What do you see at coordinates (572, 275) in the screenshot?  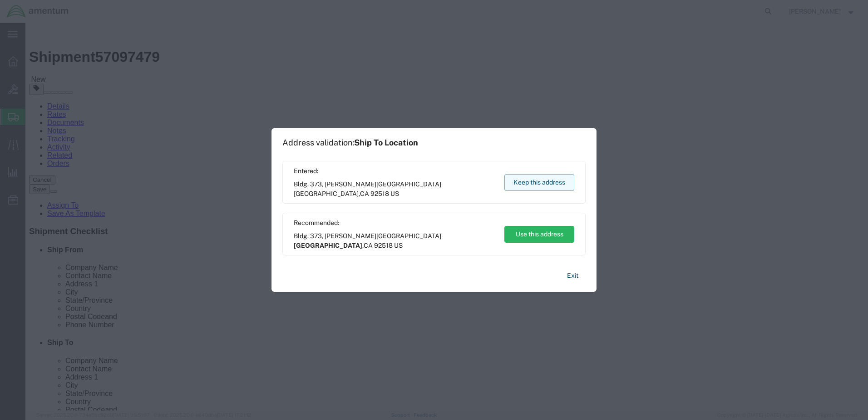 I see `button: Exit` at bounding box center [572, 275].